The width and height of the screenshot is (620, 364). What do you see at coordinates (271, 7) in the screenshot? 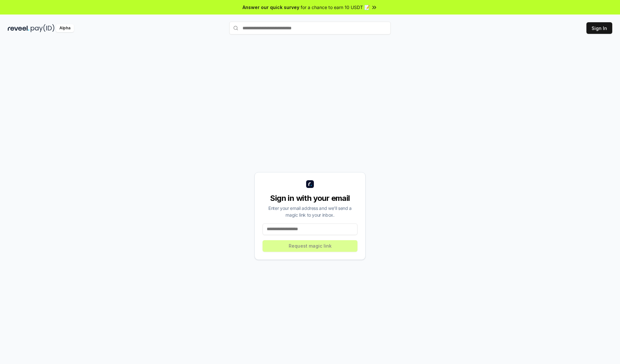
I see `span: Answer our quick survey` at bounding box center [271, 7].